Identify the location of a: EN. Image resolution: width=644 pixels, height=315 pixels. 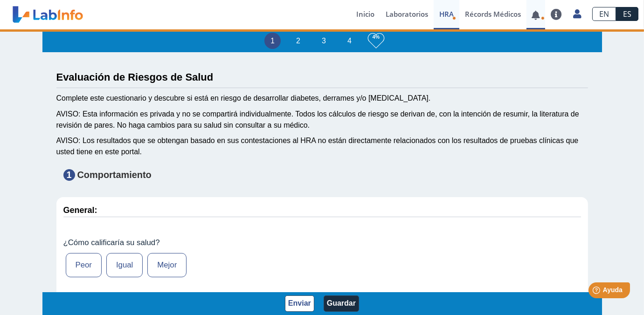
(604, 14).